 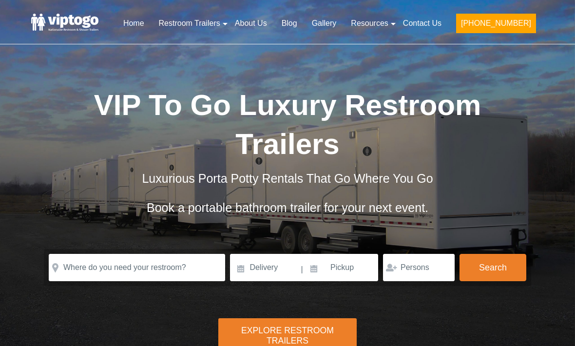 I want to click on input: Where do you need your restroom?, so click(x=137, y=268).